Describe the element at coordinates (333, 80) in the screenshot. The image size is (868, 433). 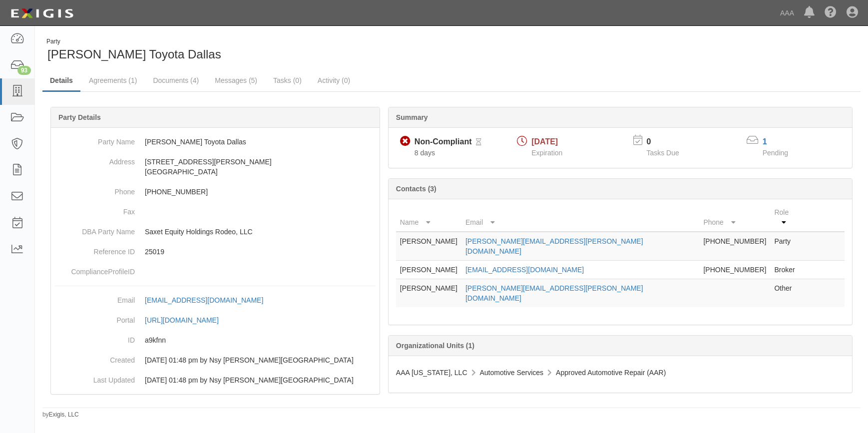
I see `a: Activity (0)` at that location.